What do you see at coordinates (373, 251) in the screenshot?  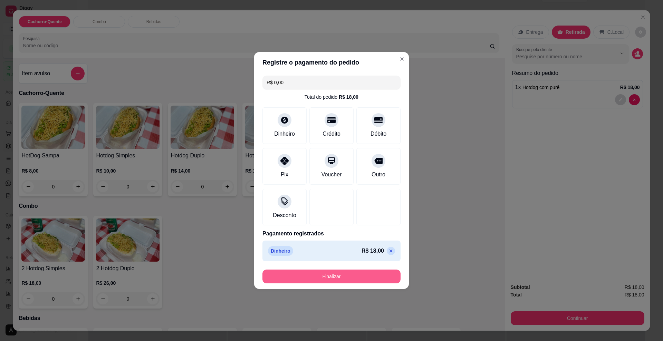 I see `p: R$ 18,00` at bounding box center [373, 251].